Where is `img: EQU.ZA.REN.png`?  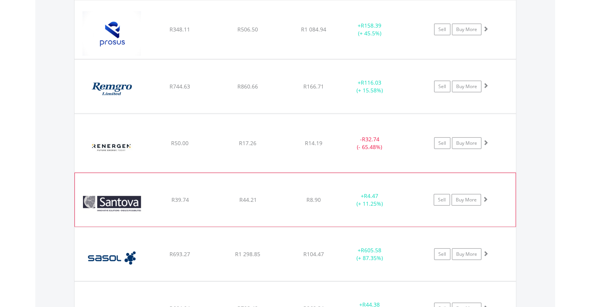 img: EQU.ZA.REN.png is located at coordinates (112, 147).